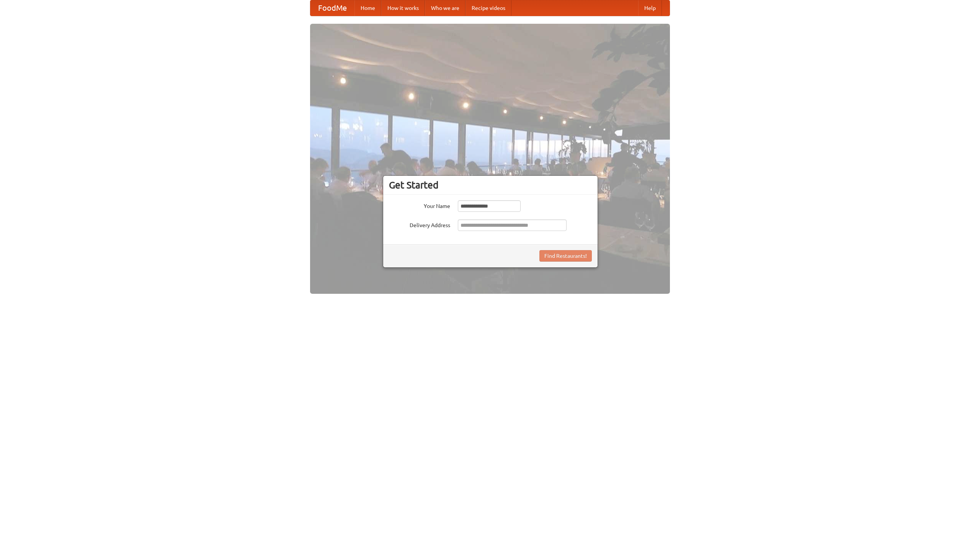  Describe the element at coordinates (565, 256) in the screenshot. I see `button: Find Restaurants!` at that location.